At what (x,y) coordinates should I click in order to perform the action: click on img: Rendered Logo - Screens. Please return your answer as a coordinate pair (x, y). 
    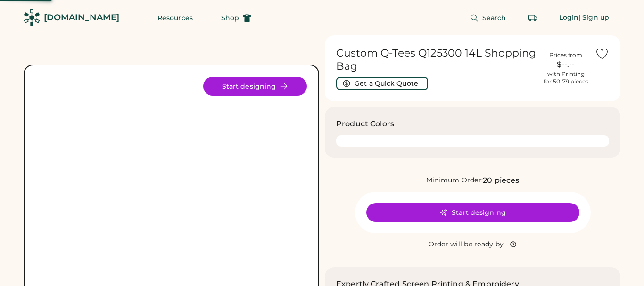
    Looking at the image, I should click on (31, 17).